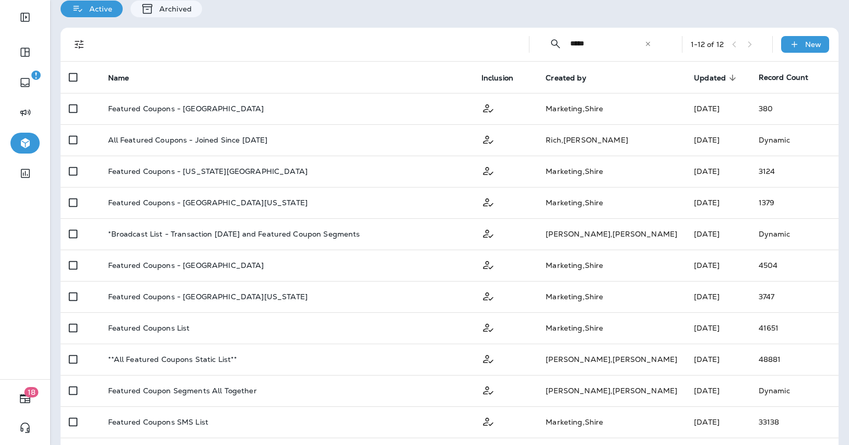  I want to click on td: 380, so click(794, 109).